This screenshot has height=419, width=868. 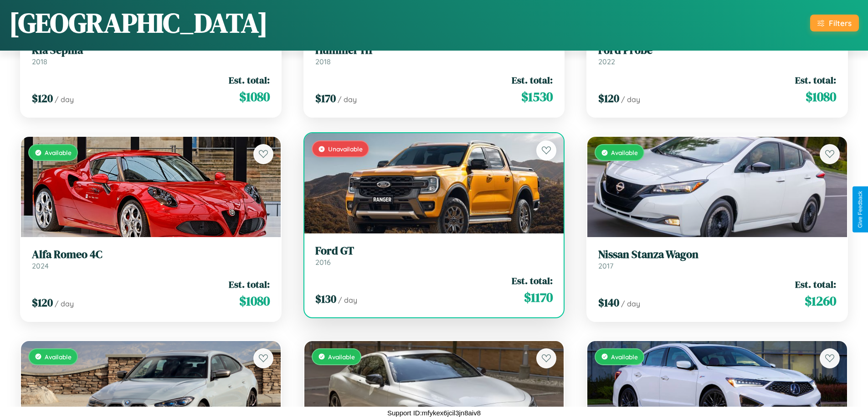 I want to click on span: 2017, so click(x=605, y=266).